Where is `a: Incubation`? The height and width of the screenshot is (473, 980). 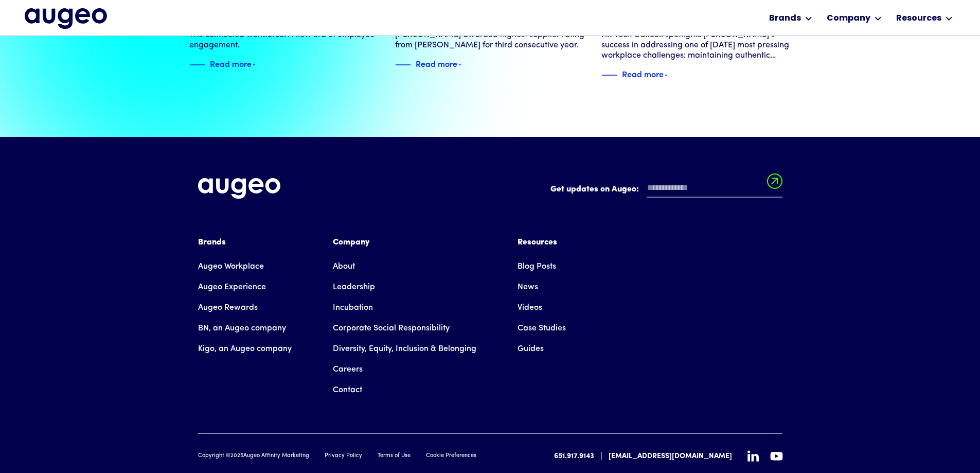 a: Incubation is located at coordinates (353, 308).